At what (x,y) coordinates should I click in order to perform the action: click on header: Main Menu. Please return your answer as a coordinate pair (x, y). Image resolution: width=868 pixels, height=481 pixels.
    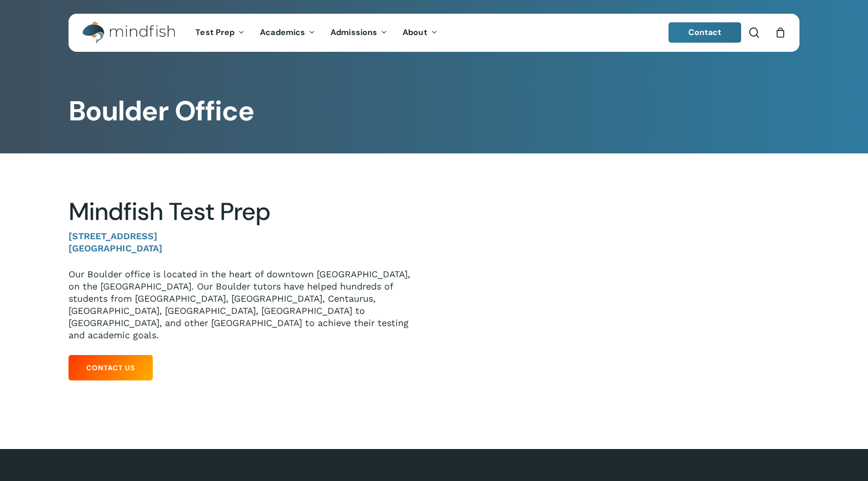
    Looking at the image, I should click on (434, 33).